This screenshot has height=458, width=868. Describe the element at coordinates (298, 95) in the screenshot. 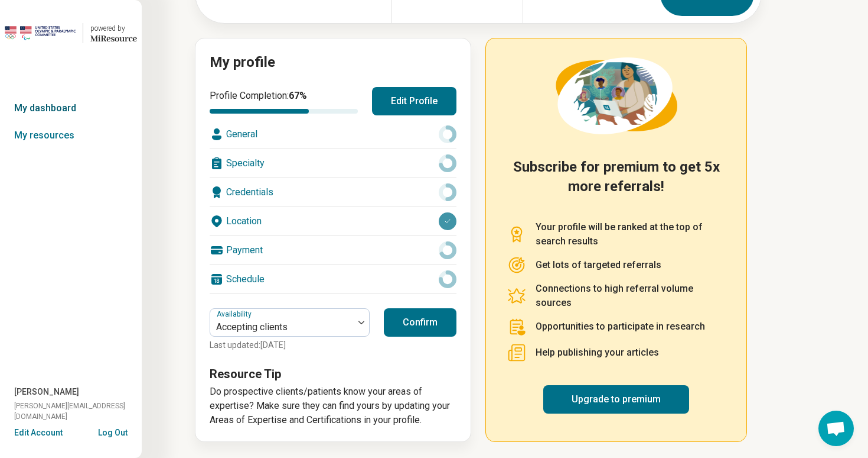

I see `span: 67 %` at that location.